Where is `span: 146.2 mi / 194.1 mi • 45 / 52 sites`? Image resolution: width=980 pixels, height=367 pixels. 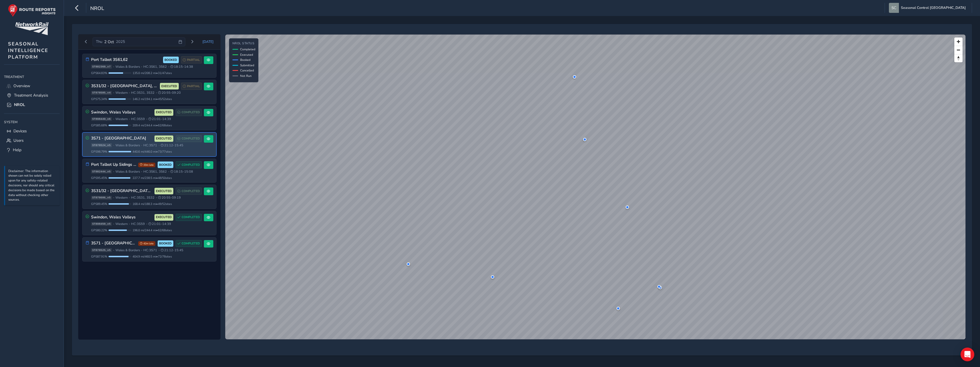
span: 146.2 mi / 194.1 mi • 45 / 52 sites is located at coordinates (152, 99).